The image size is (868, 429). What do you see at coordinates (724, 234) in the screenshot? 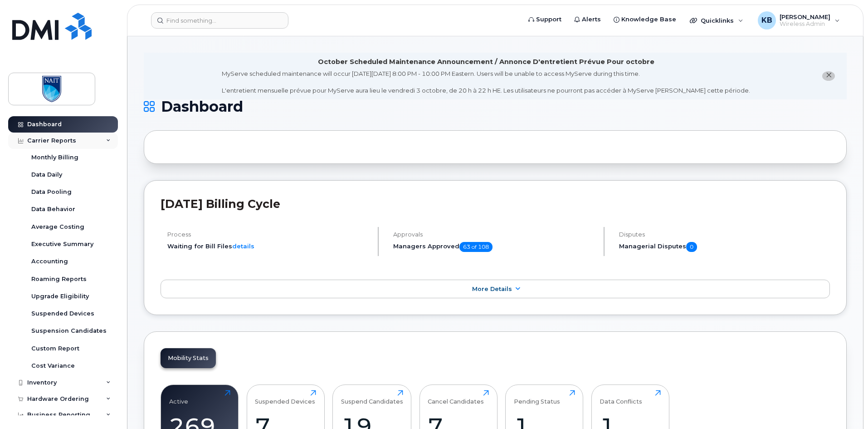
I see `h4: Disputes` at bounding box center [724, 234].